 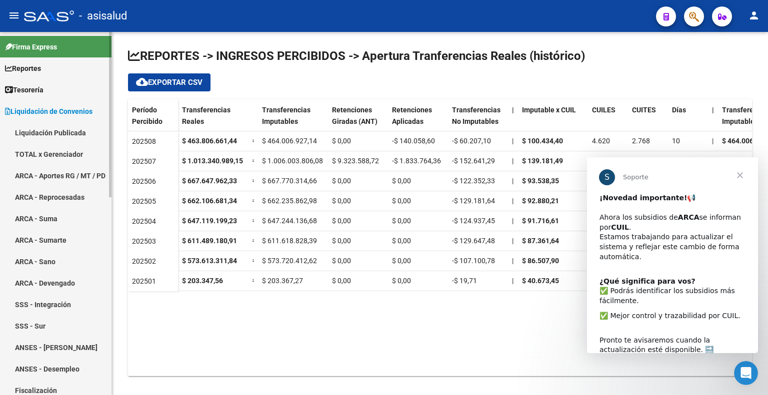 I want to click on span: -$ 140.058,60, so click(x=413, y=141).